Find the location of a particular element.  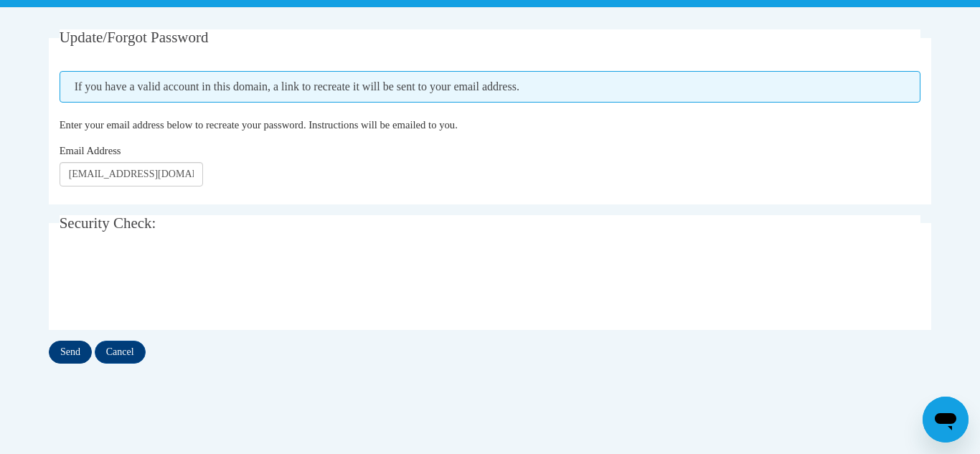

input: Send is located at coordinates (70, 352).